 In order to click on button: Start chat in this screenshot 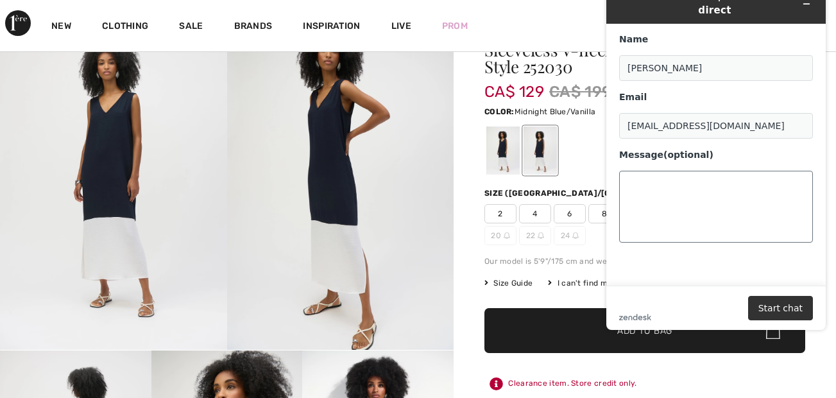, I will do `click(184, 335)`.